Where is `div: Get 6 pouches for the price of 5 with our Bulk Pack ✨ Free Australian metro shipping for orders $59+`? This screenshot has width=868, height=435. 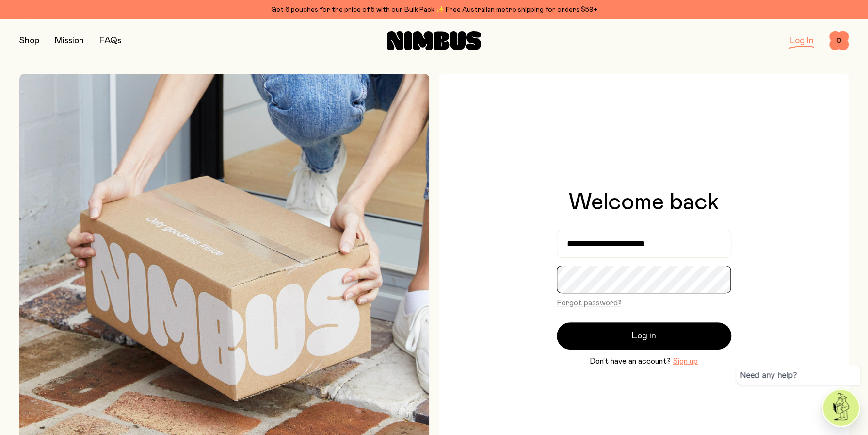
div: Get 6 pouches for the price of 5 with our Bulk Pack ✨ Free Australian metro shipping for orders $59+ is located at coordinates (434, 10).